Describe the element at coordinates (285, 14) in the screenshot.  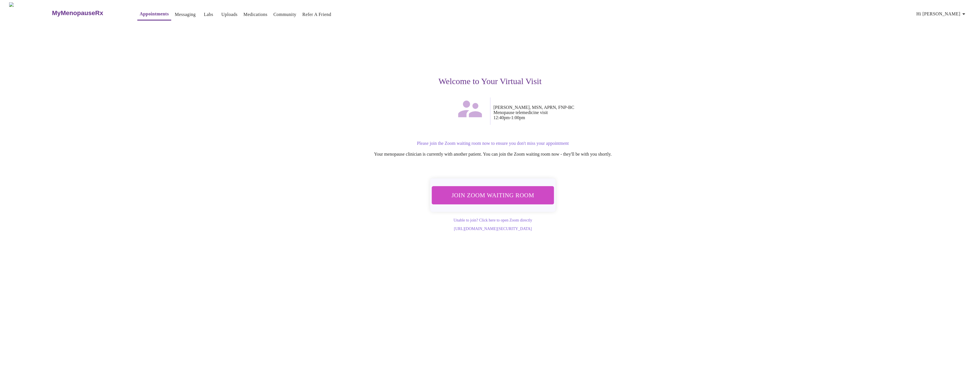
I see `a: Community` at that location.